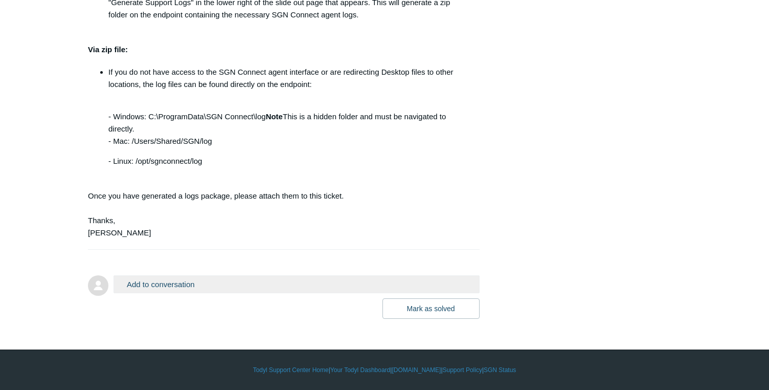 This screenshot has width=769, height=390. I want to click on a: SGN Status, so click(500, 370).